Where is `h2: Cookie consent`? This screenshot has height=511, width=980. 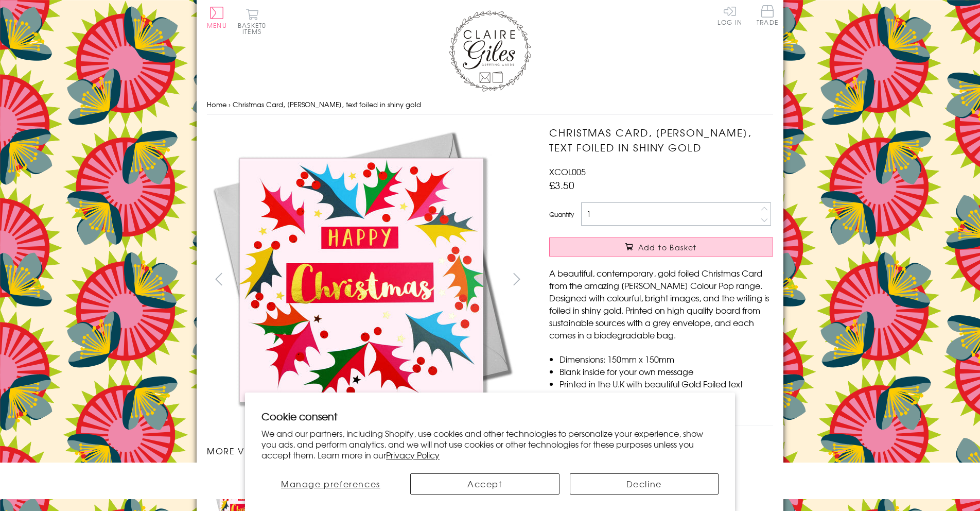 h2: Cookie consent is located at coordinates (490, 416).